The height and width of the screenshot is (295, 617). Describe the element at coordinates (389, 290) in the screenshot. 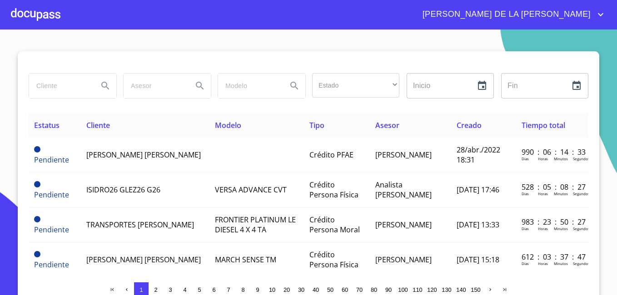

I see `span: 90` at that location.